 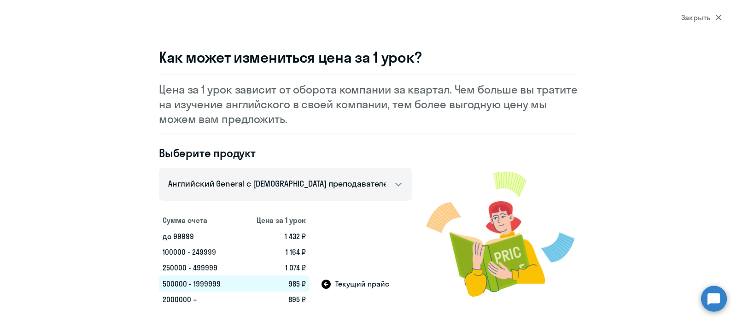 I want to click on td: 250000 - 499999, so click(x=199, y=268).